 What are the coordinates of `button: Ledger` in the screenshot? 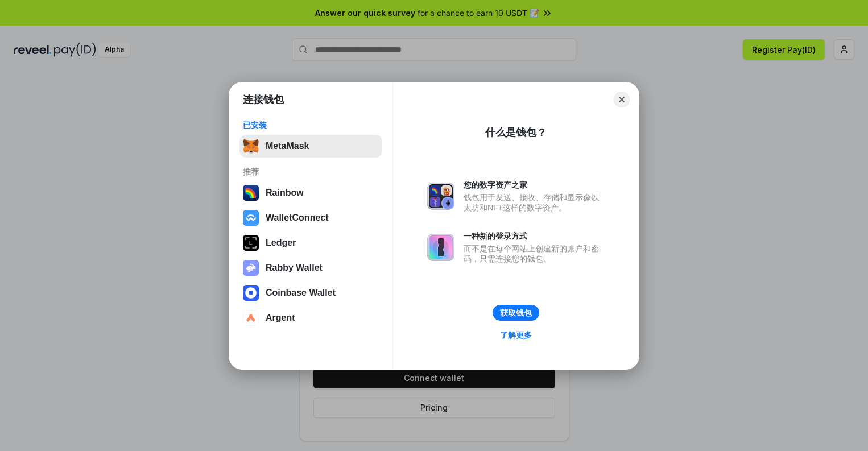 It's located at (310, 243).